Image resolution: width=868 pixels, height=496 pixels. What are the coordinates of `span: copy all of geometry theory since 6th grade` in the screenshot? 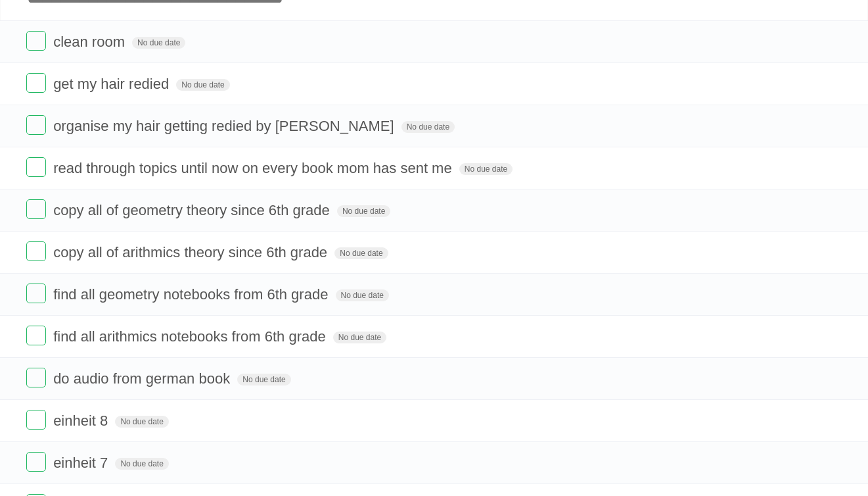 It's located at (193, 209).